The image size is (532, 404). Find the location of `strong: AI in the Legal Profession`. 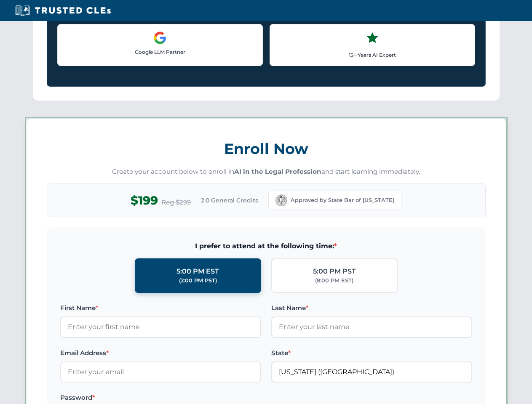

strong: AI in the Legal Profession is located at coordinates (278, 171).